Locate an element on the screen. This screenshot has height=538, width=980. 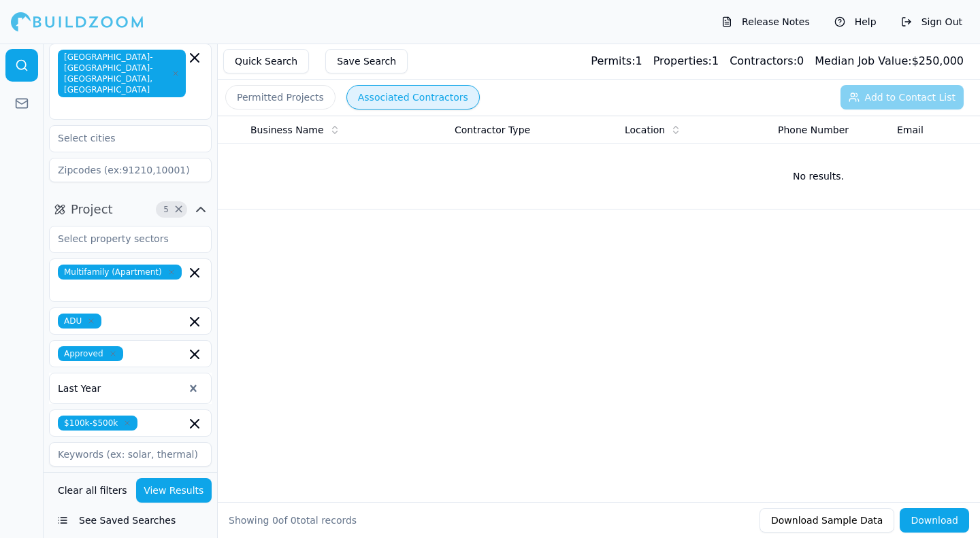
button: Quick Search is located at coordinates (266, 61).